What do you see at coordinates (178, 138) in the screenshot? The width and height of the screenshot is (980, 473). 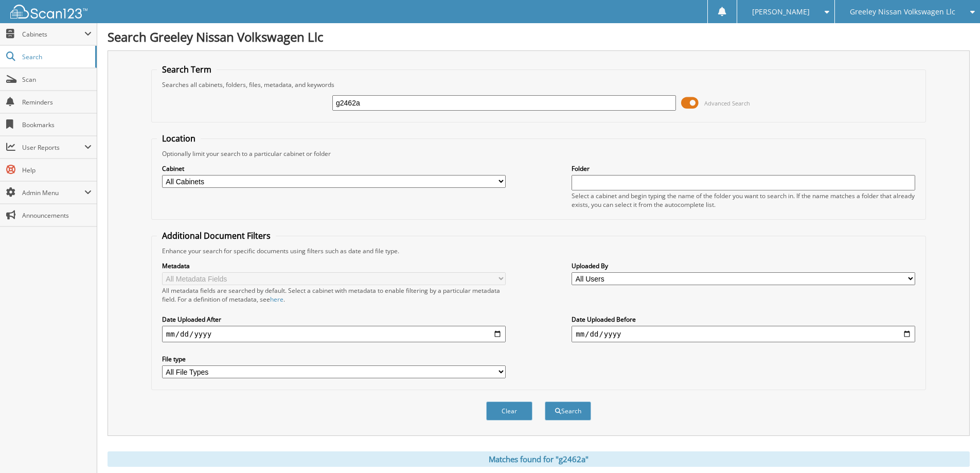 I see `legend: Location` at bounding box center [178, 138].